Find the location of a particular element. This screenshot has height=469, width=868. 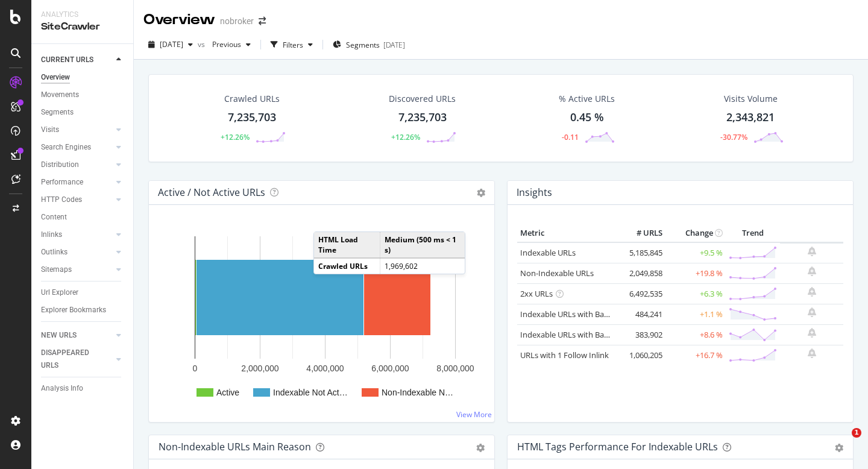

a: HTTP Codes is located at coordinates (77, 200).